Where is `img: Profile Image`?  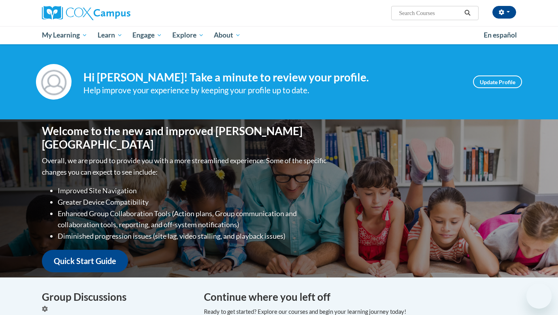
img: Profile Image is located at coordinates (54, 82).